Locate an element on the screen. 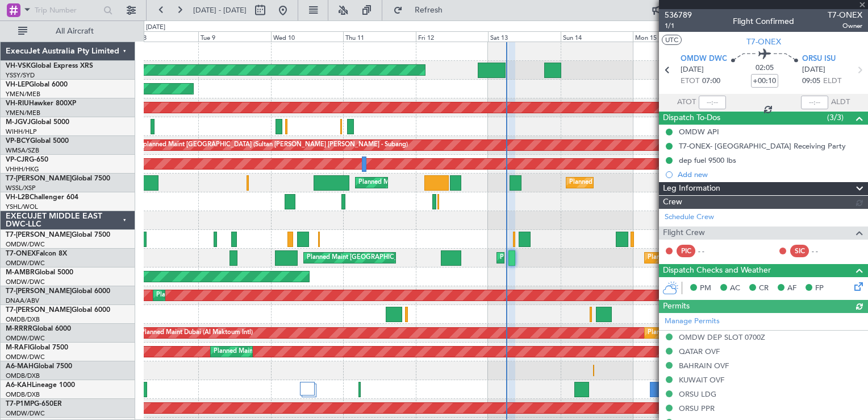  a: VP-BCYGlobal 5000 is located at coordinates (37, 141).